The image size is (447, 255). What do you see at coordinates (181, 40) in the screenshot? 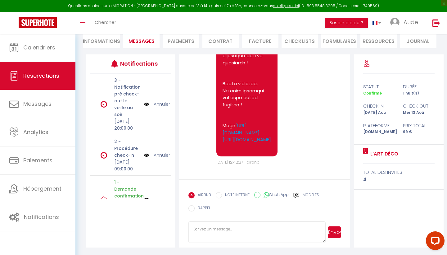
I see `li: Paiements` at bounding box center [181, 40].